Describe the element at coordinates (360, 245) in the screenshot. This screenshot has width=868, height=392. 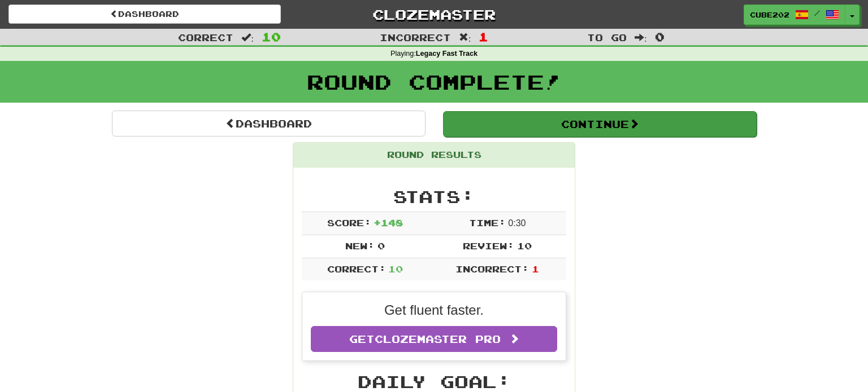
I see `span: New:` at that location.